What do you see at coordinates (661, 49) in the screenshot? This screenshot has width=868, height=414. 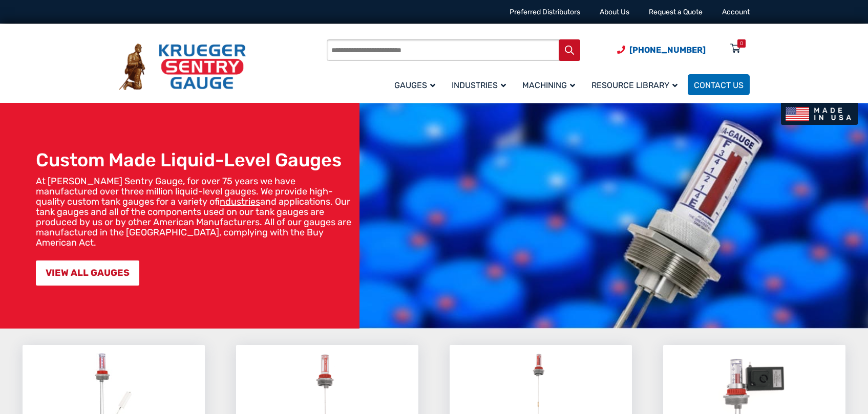 I see `a: Phone Number (920) 434-8860` at bounding box center [661, 49].